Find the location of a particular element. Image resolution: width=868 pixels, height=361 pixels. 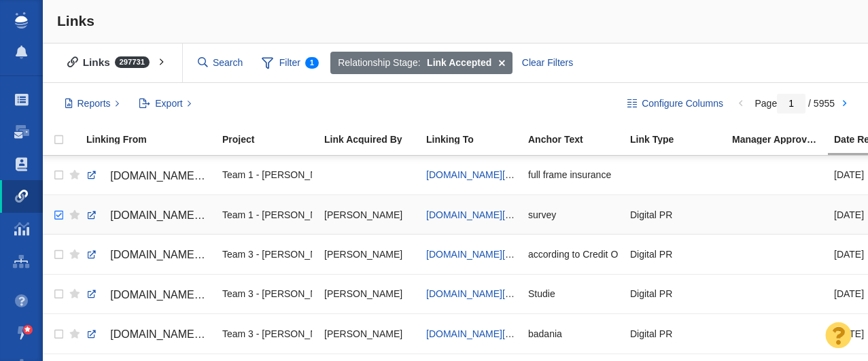

a: Linking To is located at coordinates (477, 140).